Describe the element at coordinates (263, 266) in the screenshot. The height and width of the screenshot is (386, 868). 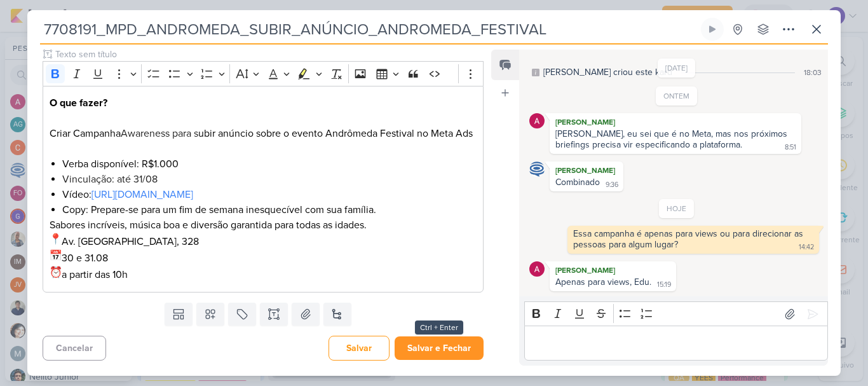
I see `p: 30 e 31.08 a partir das 10h` at that location.